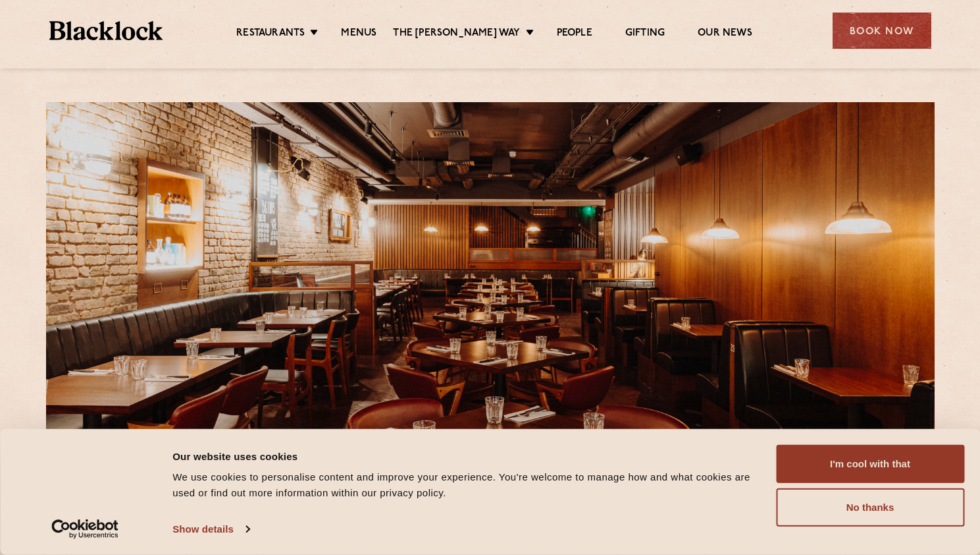 This screenshot has width=980, height=555. Describe the element at coordinates (870, 463) in the screenshot. I see `button: I'm cool with that` at that location.